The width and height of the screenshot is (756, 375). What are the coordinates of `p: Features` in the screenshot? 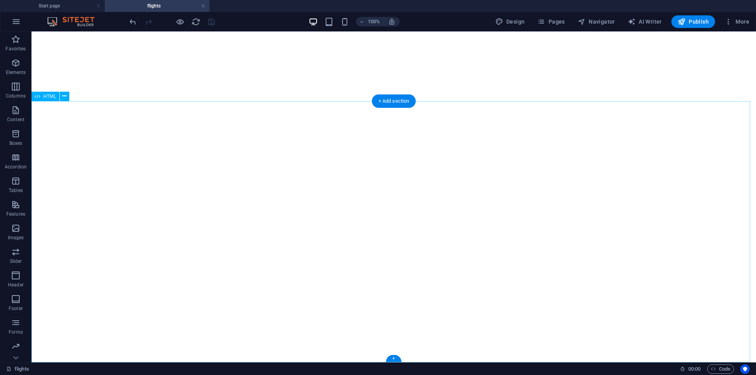 It's located at (16, 214).